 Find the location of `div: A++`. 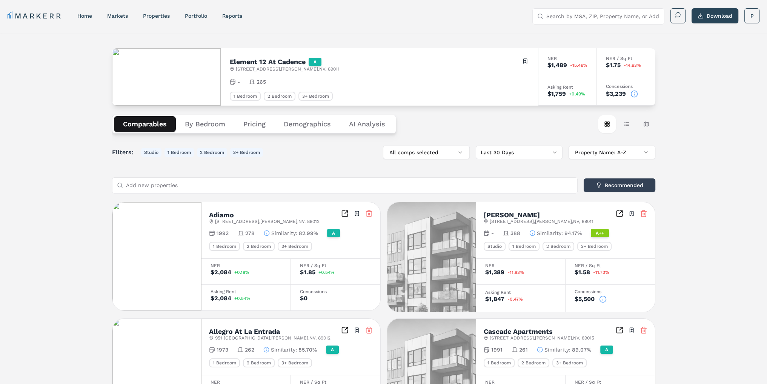

div: A++ is located at coordinates (600, 233).